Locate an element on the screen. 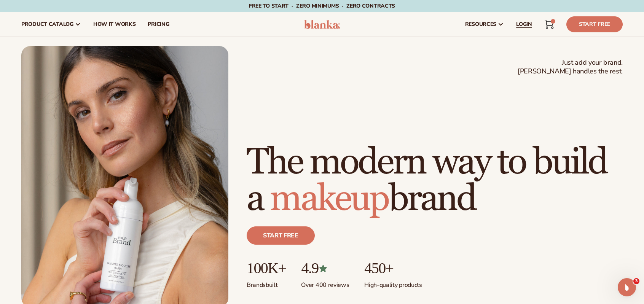  span: How It Works is located at coordinates (114, 24).